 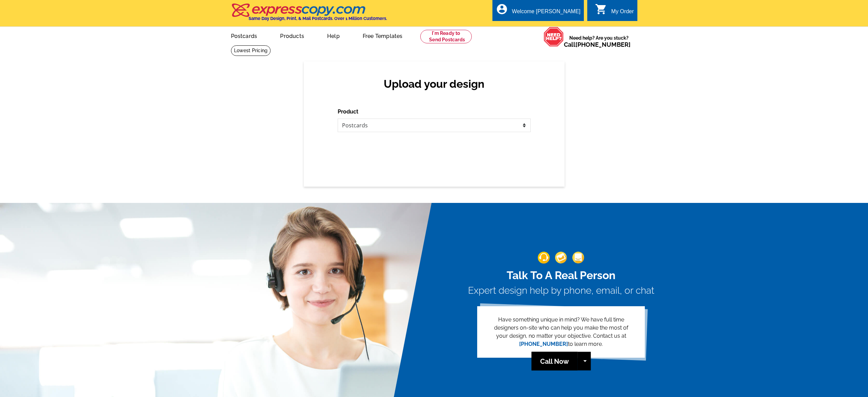 I want to click on h2: Upload your design, so click(x=434, y=84).